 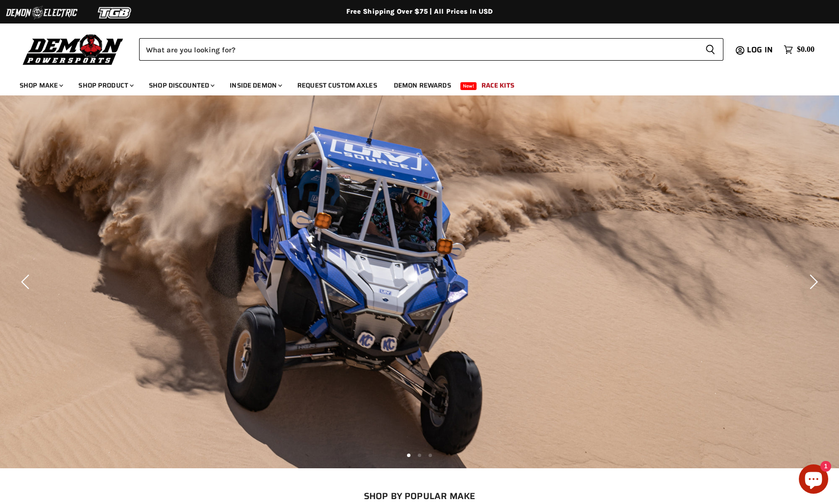 I want to click on span: New!, so click(x=469, y=86).